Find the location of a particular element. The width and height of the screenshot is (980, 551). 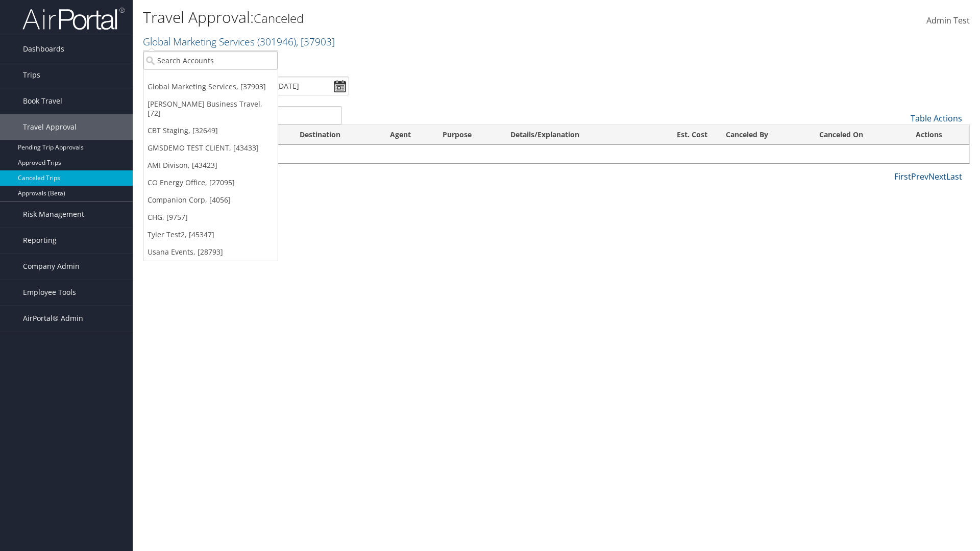

a: CO Energy Office, [27095] is located at coordinates (210, 183).